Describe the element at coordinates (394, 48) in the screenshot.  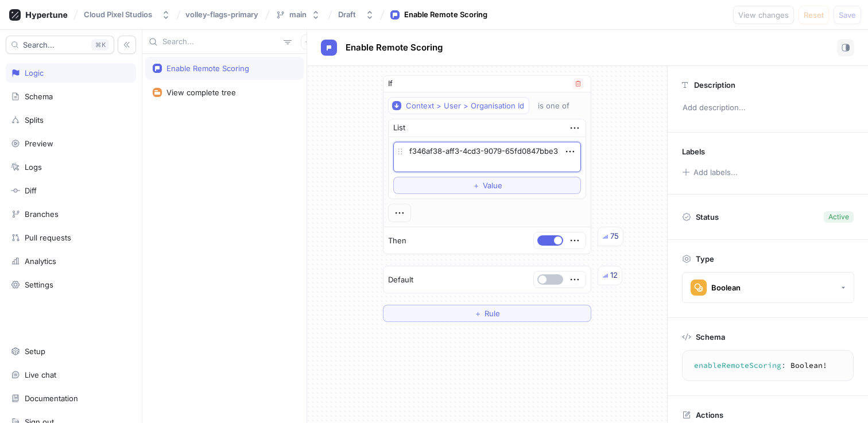
I see `span: Enable Remote Scoring` at that location.